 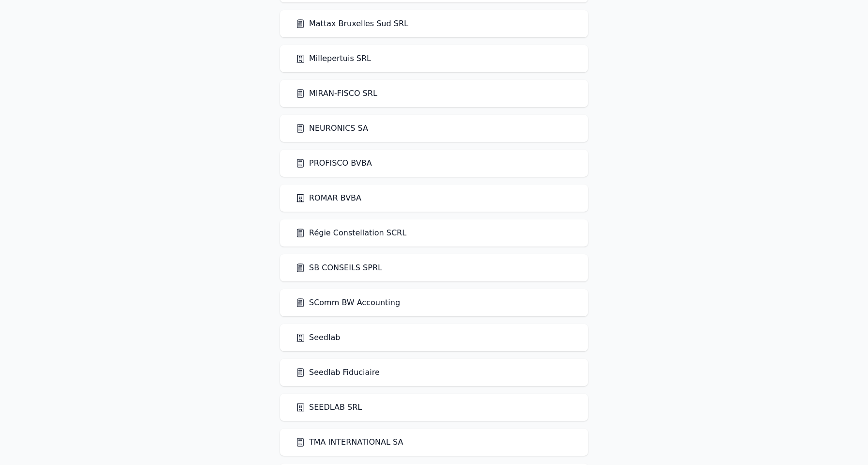 What do you see at coordinates (332, 128) in the screenshot?
I see `a: NEURONICS SA` at bounding box center [332, 128].